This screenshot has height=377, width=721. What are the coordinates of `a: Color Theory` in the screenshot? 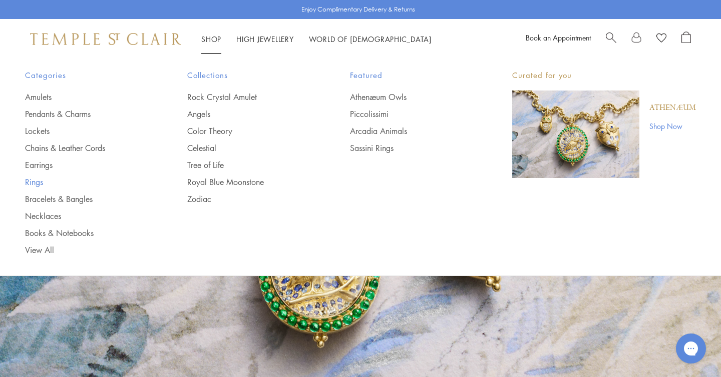 It's located at (248, 131).